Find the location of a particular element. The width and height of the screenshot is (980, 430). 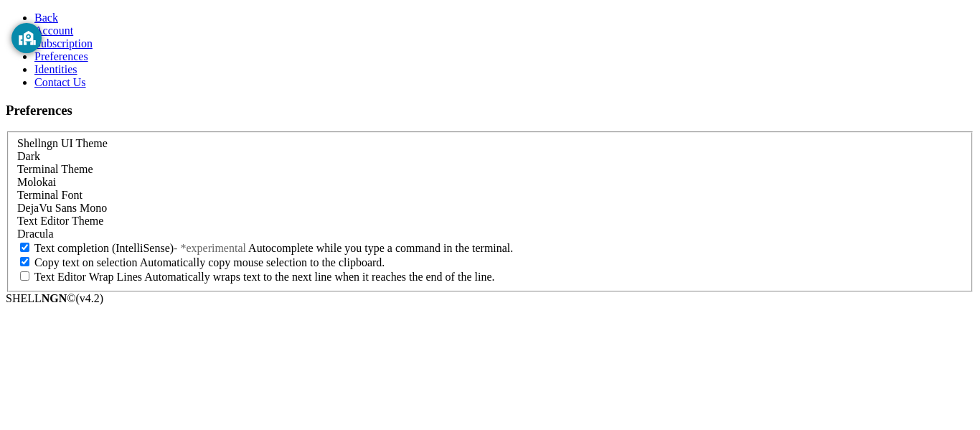

span: Autocomplete while you type a command in the terminal. is located at coordinates (380, 248).